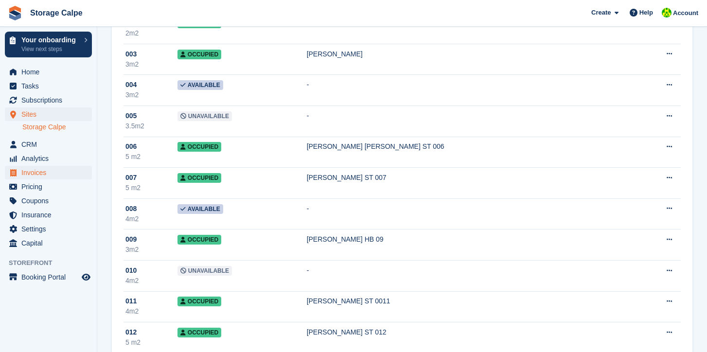 This screenshot has height=352, width=707. Describe the element at coordinates (51, 114) in the screenshot. I see `span: Sites` at that location.